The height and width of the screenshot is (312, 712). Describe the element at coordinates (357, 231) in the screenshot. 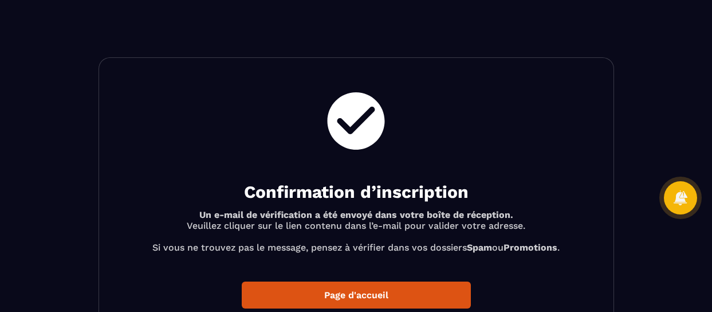

I see `p: Veuillez cliquer sur le lien contenu dans l’e-mail pour valider votre adresse. Si vous ne trouvez...` at that location.